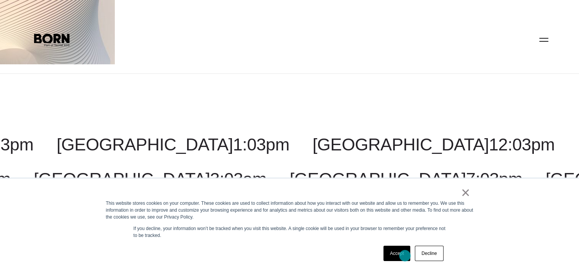 The width and height of the screenshot is (579, 271). What do you see at coordinates (261, 144) in the screenshot?
I see `span: 1:03pm` at bounding box center [261, 144].